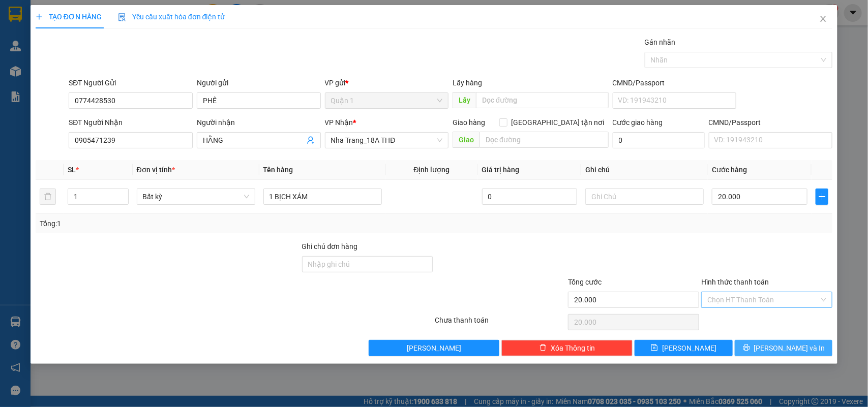 The image size is (868, 407). Describe the element at coordinates (464, 100) in the screenshot. I see `span: Lấy` at that location.